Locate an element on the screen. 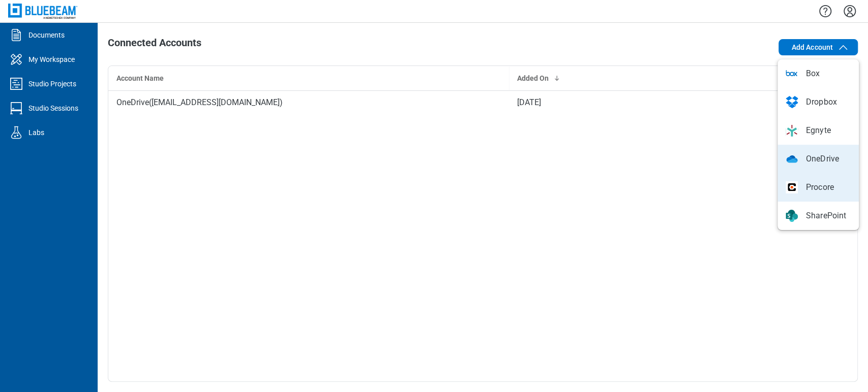 This screenshot has width=868, height=392. span: SharePoint is located at coordinates (822, 216).